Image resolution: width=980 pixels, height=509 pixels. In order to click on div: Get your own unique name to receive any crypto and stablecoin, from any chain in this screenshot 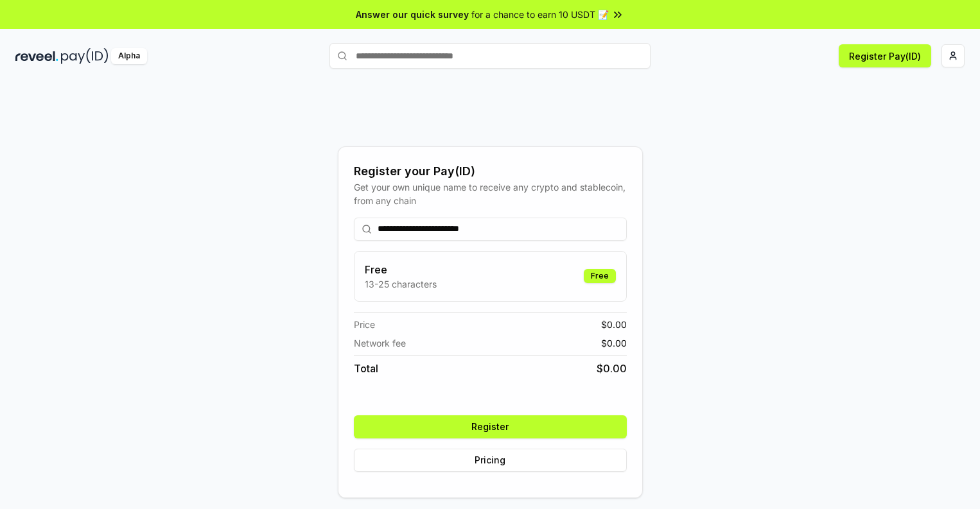, I will do `click(490, 194)`.